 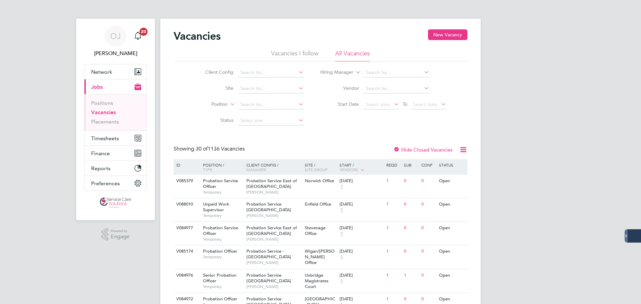 I want to click on div: Sub, so click(x=411, y=165).